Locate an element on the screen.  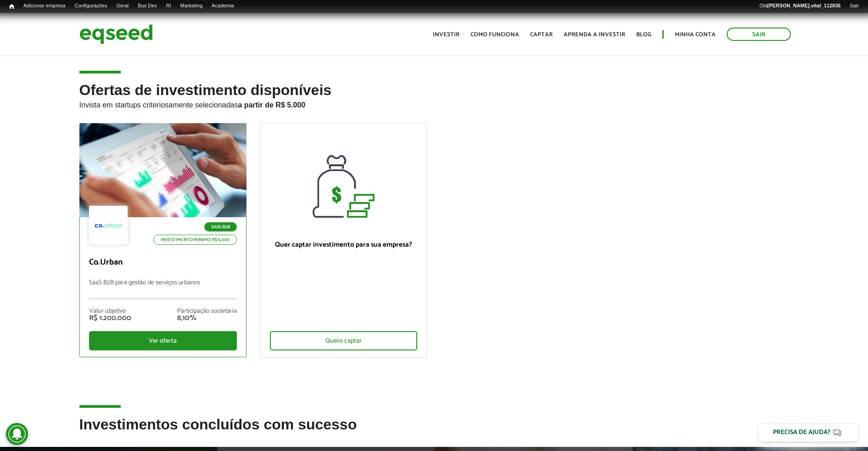
a: RI is located at coordinates (169, 6).